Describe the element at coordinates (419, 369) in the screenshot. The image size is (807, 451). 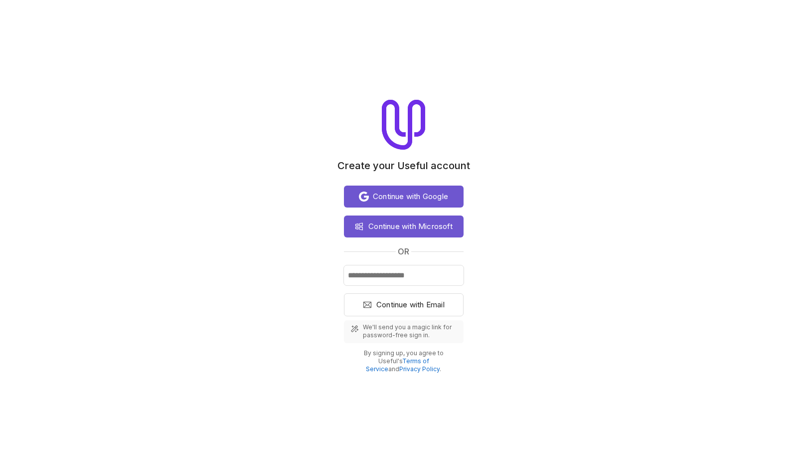
I see `a: Privacy Policy` at that location.